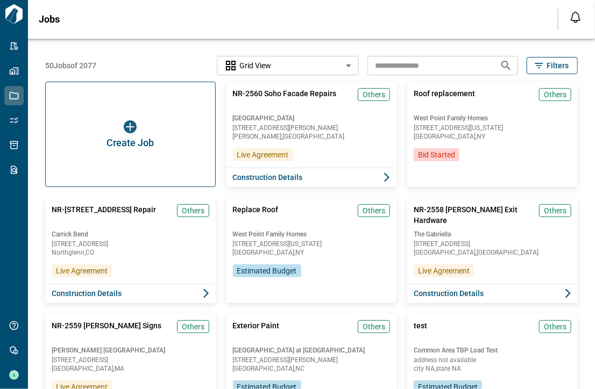  Describe the element at coordinates (492, 351) in the screenshot. I see `span: Common Area TBP Load Test` at that location.